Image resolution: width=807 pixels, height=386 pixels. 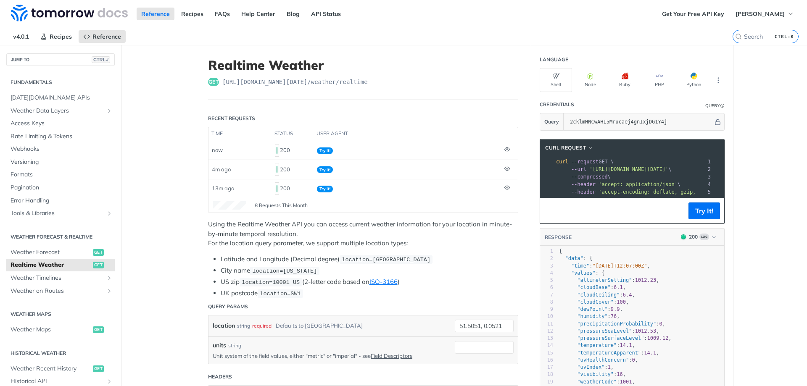 What do you see at coordinates (363, 65) in the screenshot?
I see `h1: Realtime Weather` at bounding box center [363, 65].